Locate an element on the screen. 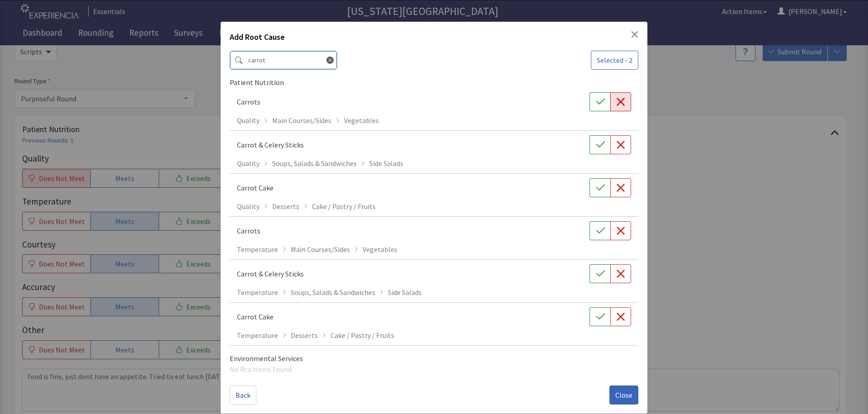 The width and height of the screenshot is (868, 414). p: No Rca Items Found is located at coordinates (434, 369).